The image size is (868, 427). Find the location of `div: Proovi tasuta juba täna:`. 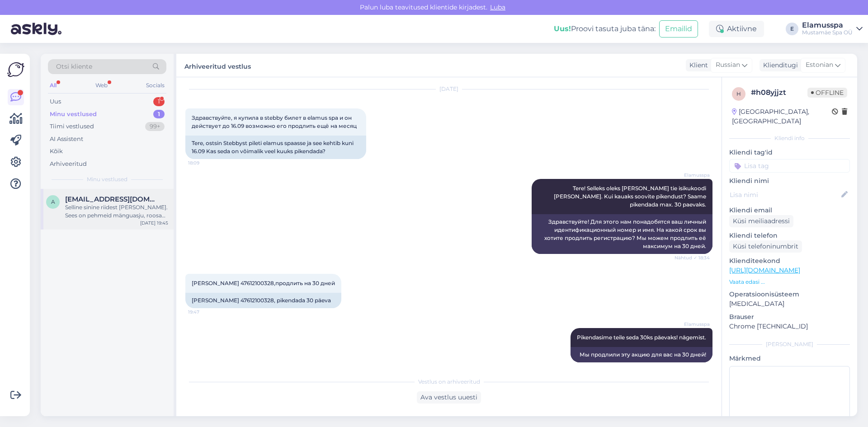

div: Proovi tasuta juba täna: is located at coordinates (604, 29).